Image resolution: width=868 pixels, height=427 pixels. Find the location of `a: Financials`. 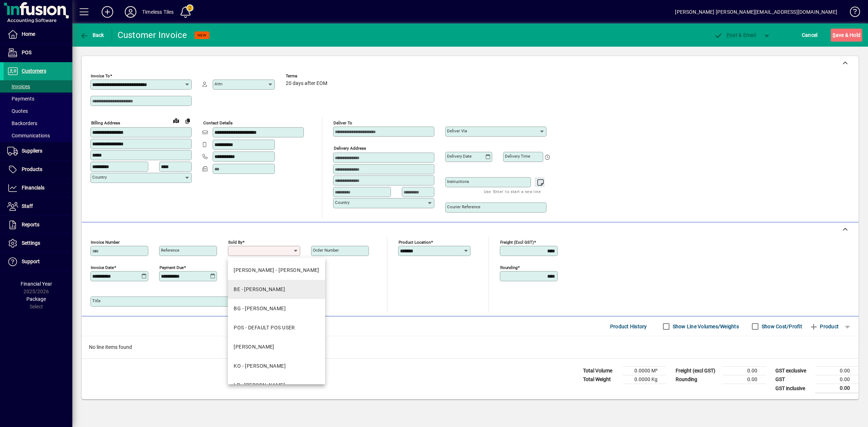

a: Financials is located at coordinates (38, 188).